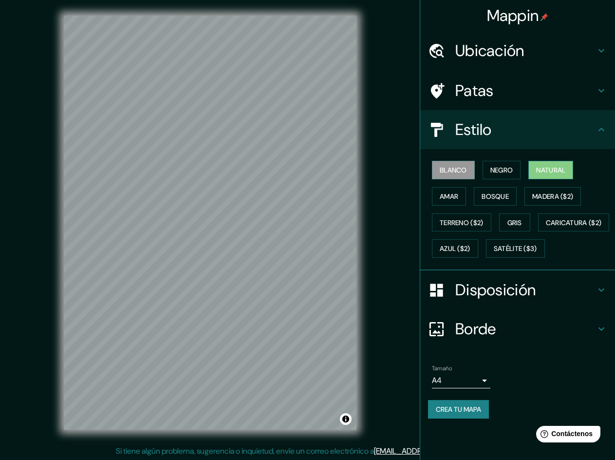  What do you see at coordinates (515, 249) in the screenshot?
I see `font: Satélite ($3)` at bounding box center [515, 249].